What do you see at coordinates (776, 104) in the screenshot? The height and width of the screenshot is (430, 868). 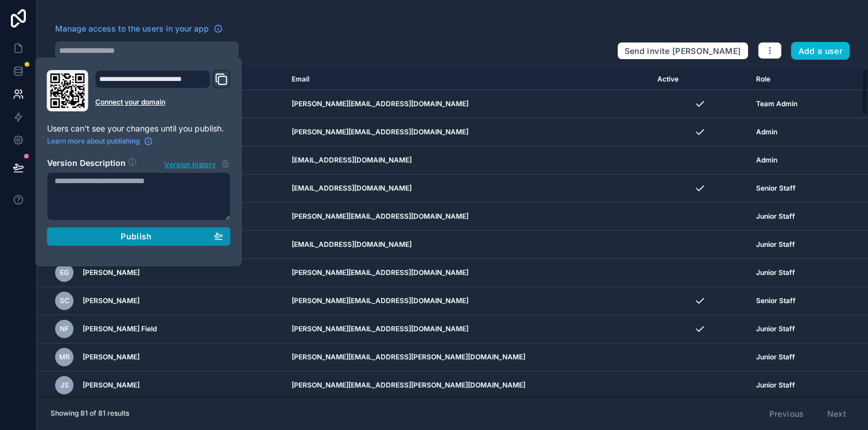 I see `span: Team Admin` at bounding box center [776, 104].